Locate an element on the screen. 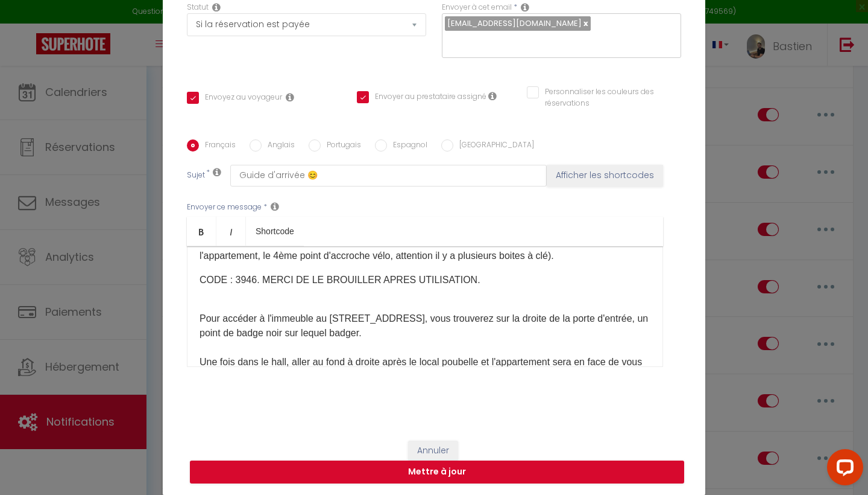 Image resolution: width=868 pixels, height=495 pixels. i: Envoyer au prestataire si il est assigné is located at coordinates (493, 96).